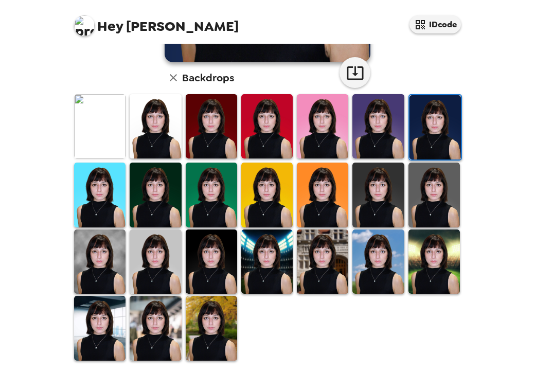 The height and width of the screenshot is (372, 535). What do you see at coordinates (435, 24) in the screenshot?
I see `button: IDcode` at bounding box center [435, 24].